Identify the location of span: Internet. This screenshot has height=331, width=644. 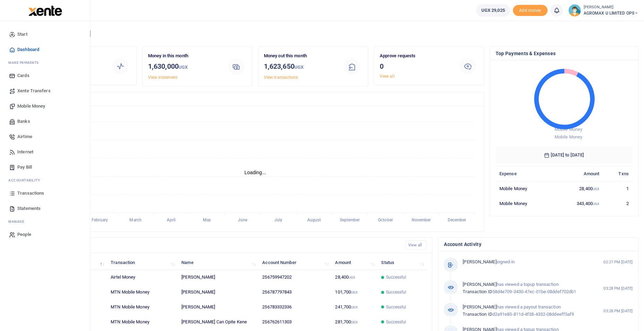
(25, 152).